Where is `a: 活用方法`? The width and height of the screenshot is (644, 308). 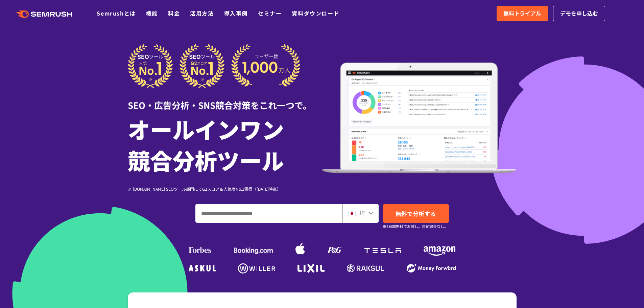 a: 活用方法 is located at coordinates (202, 14).